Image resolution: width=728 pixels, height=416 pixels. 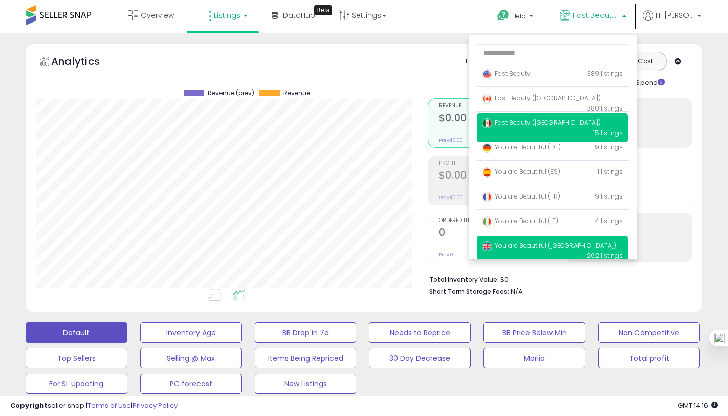 What do you see at coordinates (191, 358) in the screenshot?
I see `button: Selling @ Max` at bounding box center [191, 358].